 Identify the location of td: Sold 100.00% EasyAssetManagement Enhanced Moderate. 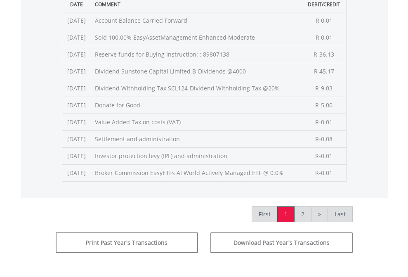
(196, 37).